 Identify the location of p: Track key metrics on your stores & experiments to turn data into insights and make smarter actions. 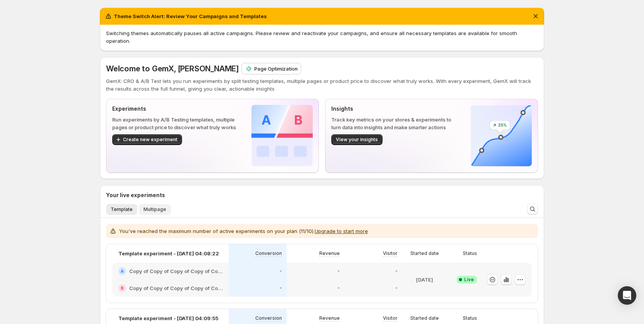
(395, 124).